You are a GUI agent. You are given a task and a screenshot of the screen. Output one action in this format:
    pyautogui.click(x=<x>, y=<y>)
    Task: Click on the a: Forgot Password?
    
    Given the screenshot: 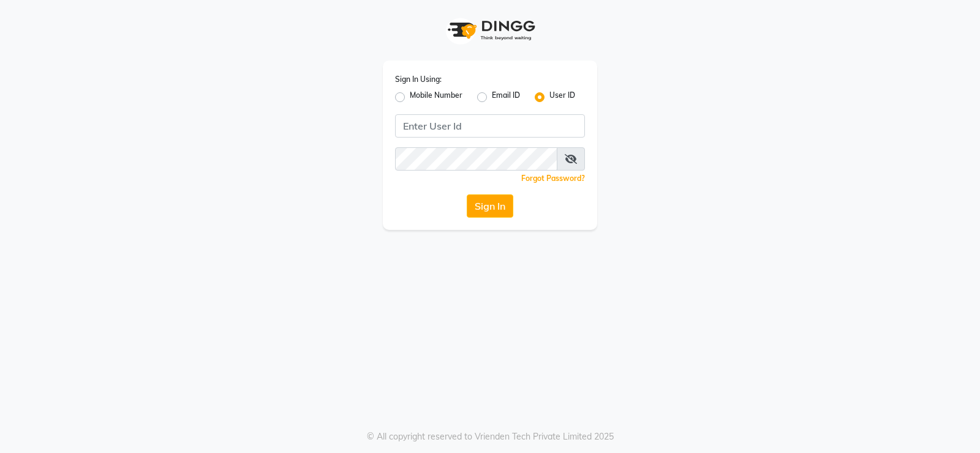 What is the action you would take?
    pyautogui.click(x=553, y=178)
    